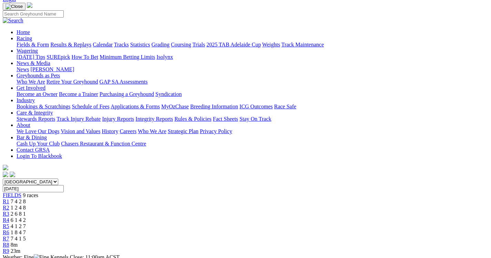 This screenshot has width=491, height=258. Describe the element at coordinates (6, 233) in the screenshot. I see `a: R6` at that location.